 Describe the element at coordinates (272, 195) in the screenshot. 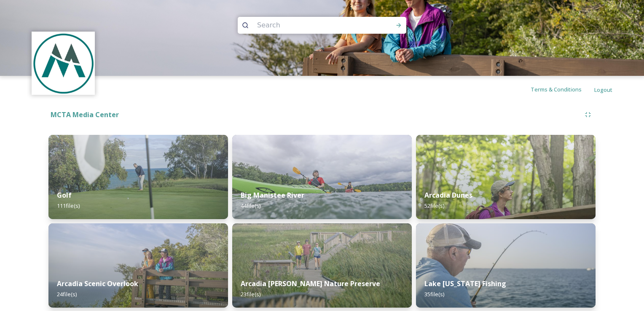

I see `strong: Big Manistee River` at that location.